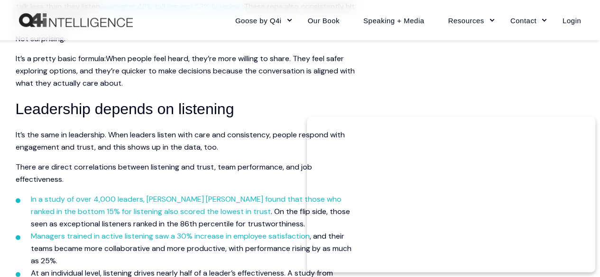 This screenshot has width=600, height=277. I want to click on a: Back to Home, so click(76, 20).